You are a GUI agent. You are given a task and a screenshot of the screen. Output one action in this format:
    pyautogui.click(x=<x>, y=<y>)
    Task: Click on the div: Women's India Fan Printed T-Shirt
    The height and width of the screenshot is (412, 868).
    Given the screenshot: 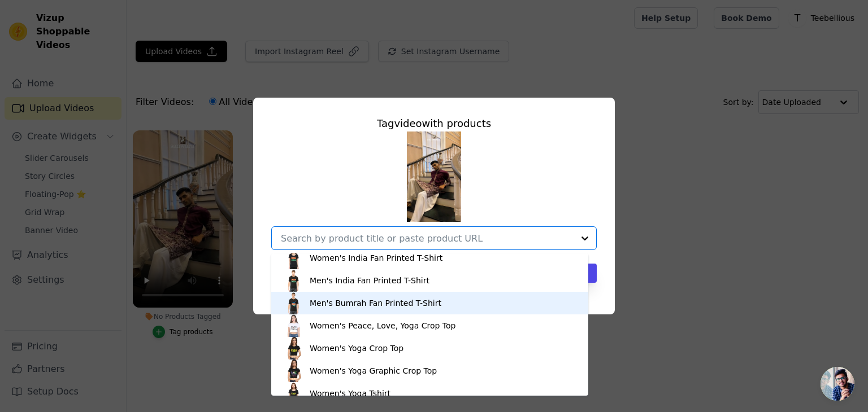 What is the action you would take?
    pyautogui.click(x=376, y=258)
    